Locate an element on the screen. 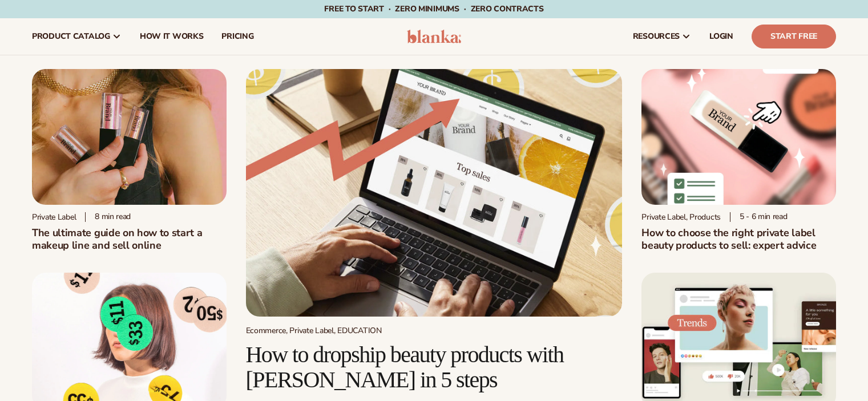 Image resolution: width=868 pixels, height=401 pixels. a: Private Label Beauty Products Click Private Label, Products 5 - 6 min readHow to choose the right... is located at coordinates (738, 160).